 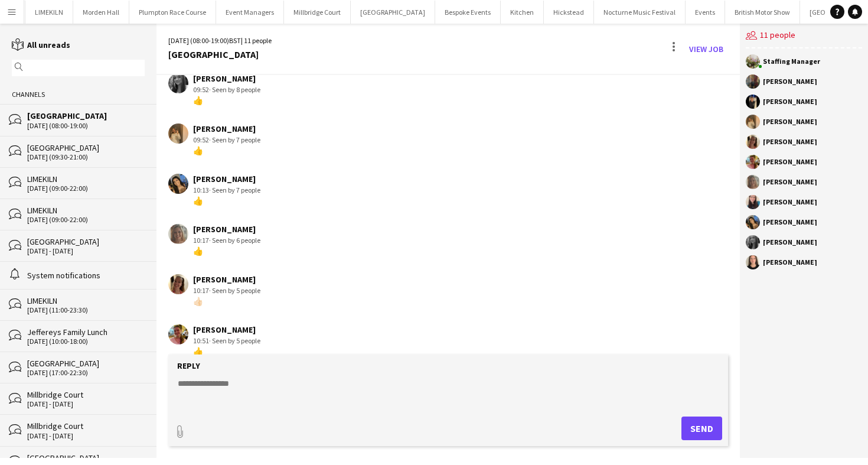 What do you see at coordinates (791, 61) in the screenshot?
I see `div: Staffing Manager` at bounding box center [791, 61].